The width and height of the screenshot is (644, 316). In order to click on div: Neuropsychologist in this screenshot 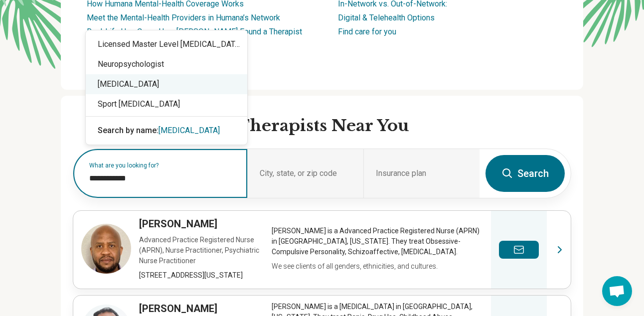, I will do `click(166, 64)`.